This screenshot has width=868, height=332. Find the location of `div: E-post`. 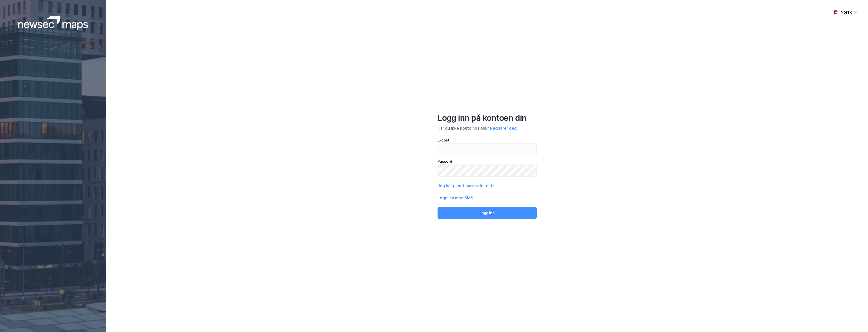

div: E-post is located at coordinates (487, 140).